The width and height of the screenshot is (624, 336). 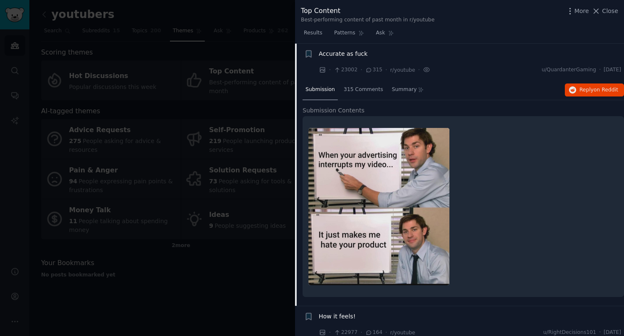 What do you see at coordinates (581, 11) in the screenshot?
I see `span: More` at bounding box center [581, 11].